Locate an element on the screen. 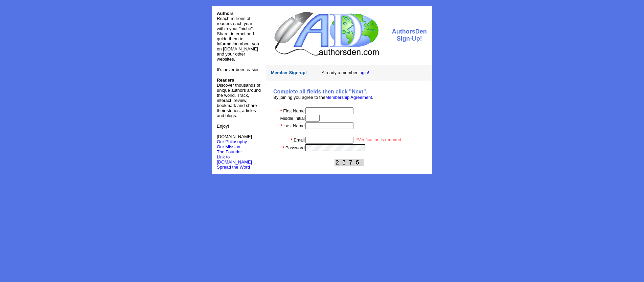 Image resolution: width=644 pixels, height=282 pixels. font: Email is located at coordinates (299, 140).